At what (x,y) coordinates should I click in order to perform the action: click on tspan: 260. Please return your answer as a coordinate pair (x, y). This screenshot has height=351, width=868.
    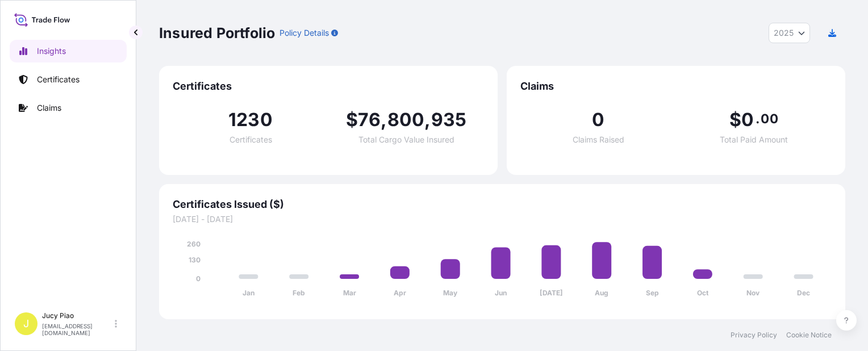
    Looking at the image, I should click on (194, 243).